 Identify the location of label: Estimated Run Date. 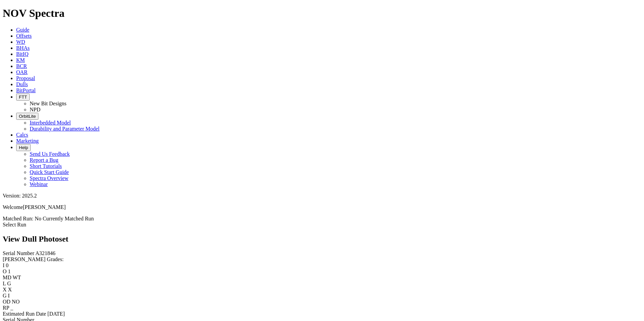
(24, 314).